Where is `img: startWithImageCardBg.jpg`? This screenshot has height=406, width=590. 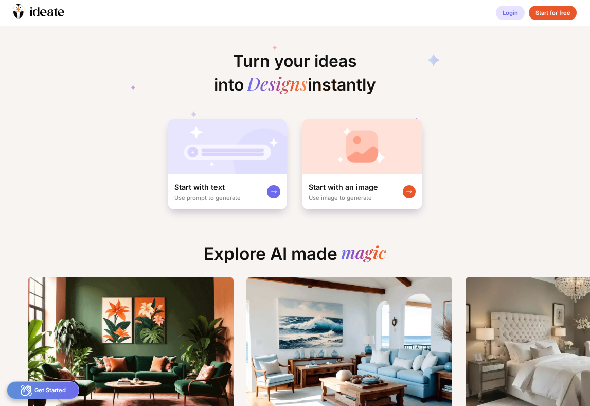
img: startWithImageCardBg.jpg is located at coordinates (362, 147).